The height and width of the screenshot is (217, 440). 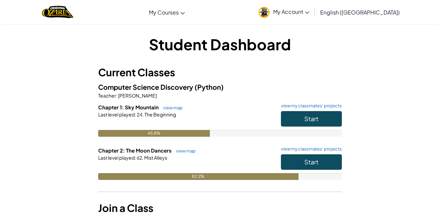 What do you see at coordinates (220, 44) in the screenshot?
I see `h1: Student Dashboard` at bounding box center [220, 44].